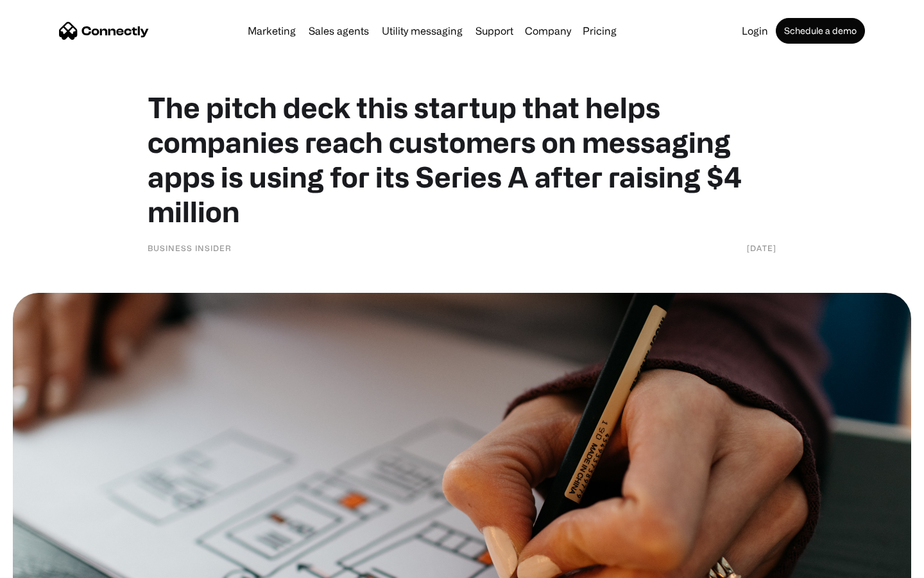  Describe the element at coordinates (422, 31) in the screenshot. I see `a: Utility messaging` at that location.